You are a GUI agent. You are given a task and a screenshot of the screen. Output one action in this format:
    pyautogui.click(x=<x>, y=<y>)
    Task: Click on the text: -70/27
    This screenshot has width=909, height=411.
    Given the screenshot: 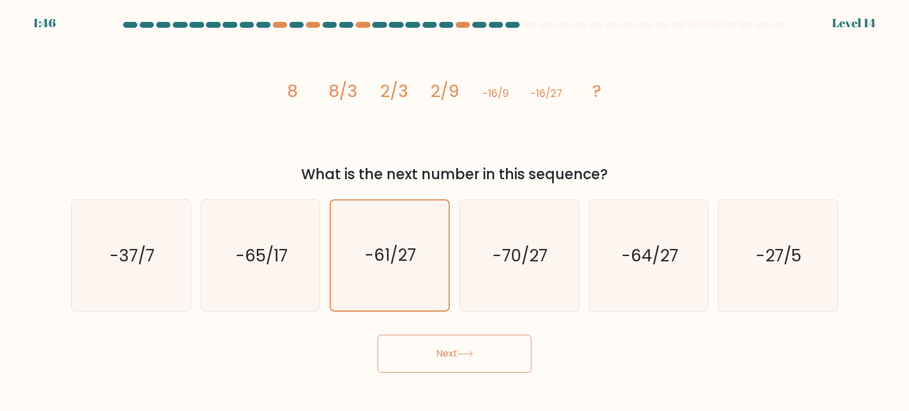 What is the action you would take?
    pyautogui.click(x=520, y=255)
    